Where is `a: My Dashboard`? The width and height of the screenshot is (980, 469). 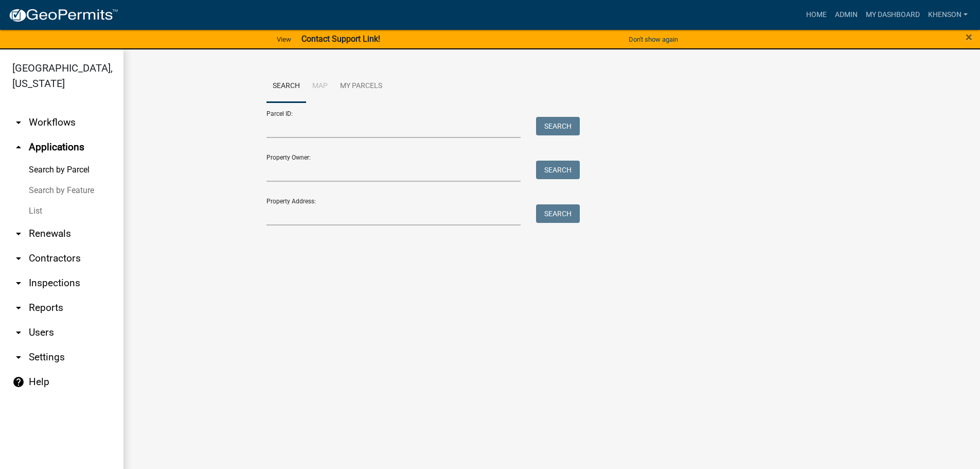
a: My Dashboard is located at coordinates (892, 15).